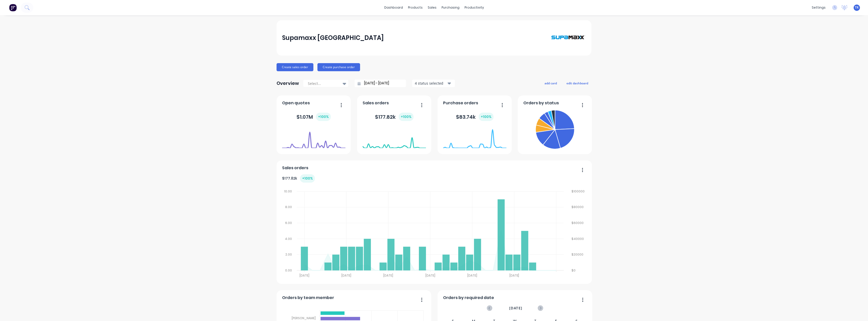  I want to click on button: edit dashboard, so click(578, 83).